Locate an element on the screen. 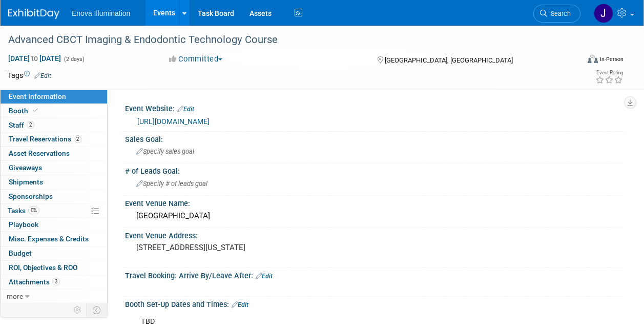 Image resolution: width=644 pixels, height=330 pixels. td: Toggle Event Tabs is located at coordinates (97, 310).